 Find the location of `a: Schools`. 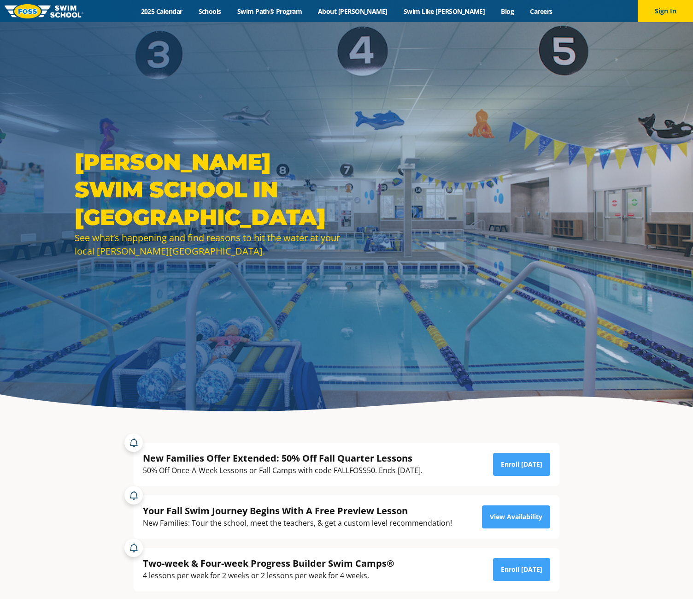

a: Schools is located at coordinates (210, 11).